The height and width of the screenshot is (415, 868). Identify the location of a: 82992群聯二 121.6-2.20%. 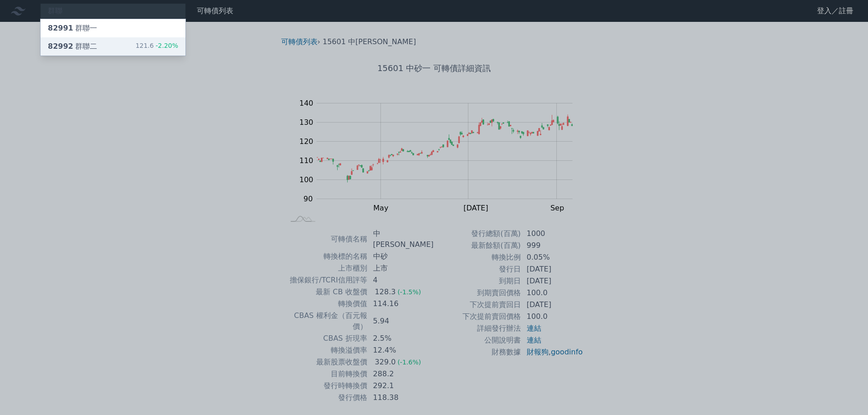
(113, 47).